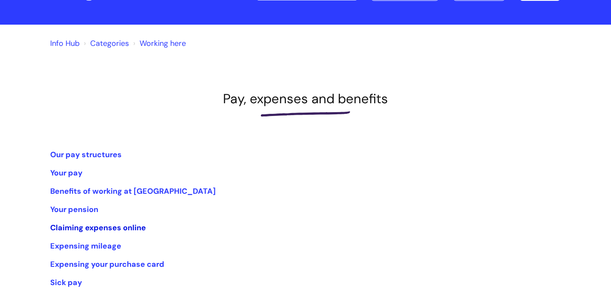 The width and height of the screenshot is (611, 294). What do you see at coordinates (66, 173) in the screenshot?
I see `a: Your pay` at bounding box center [66, 173].